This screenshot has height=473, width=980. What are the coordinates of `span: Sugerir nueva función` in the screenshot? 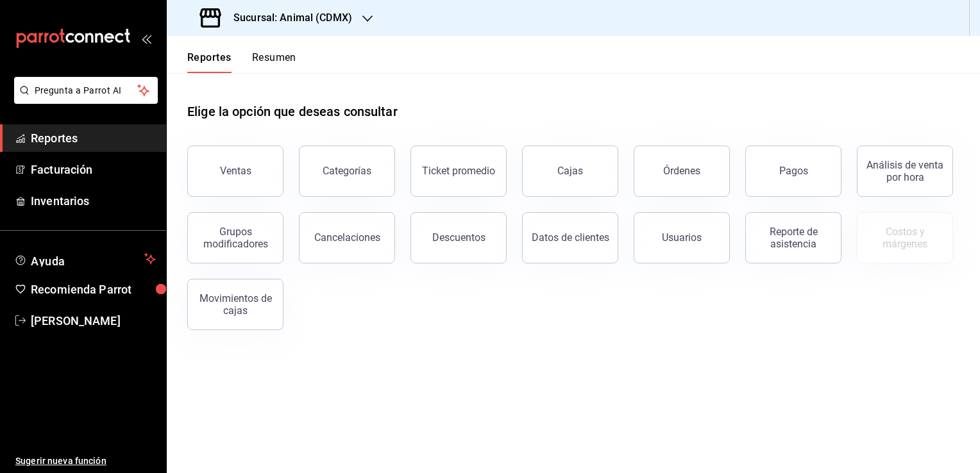 It's located at (85, 461).